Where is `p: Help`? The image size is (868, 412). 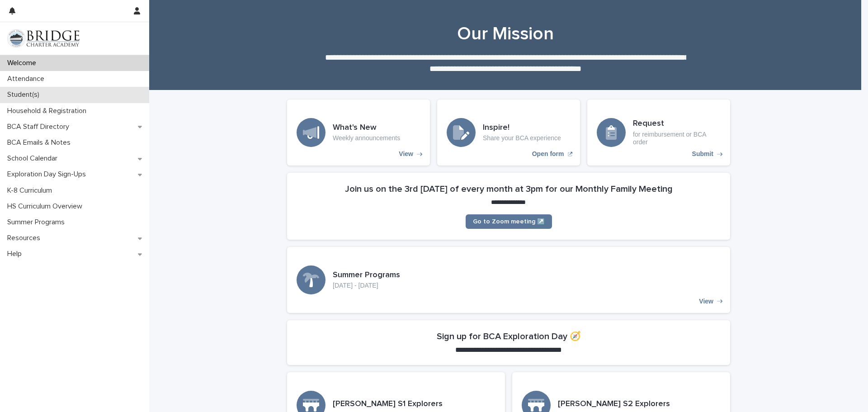
p: Help is located at coordinates (16, 254).